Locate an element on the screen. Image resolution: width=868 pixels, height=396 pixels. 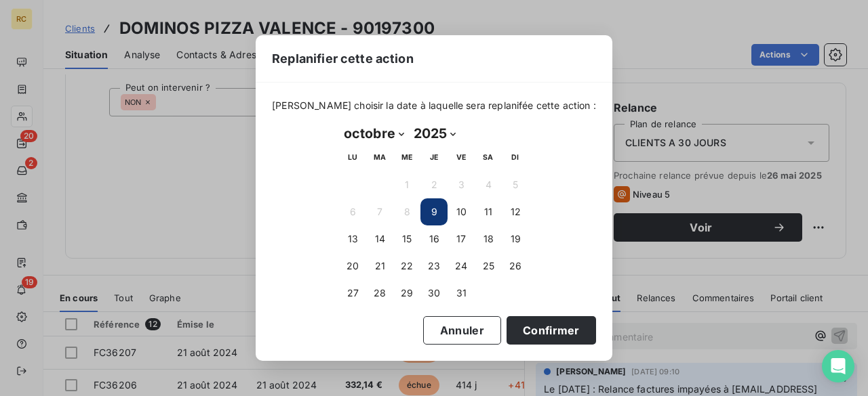
th: mercredi is located at coordinates (407, 158).